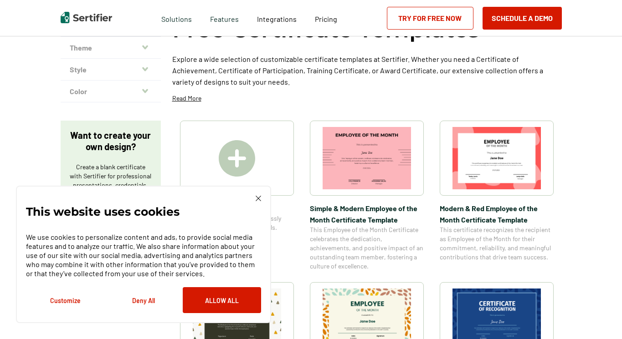 Image resolution: width=622 pixels, height=339 pixels. I want to click on span: Pricing, so click(326, 19).